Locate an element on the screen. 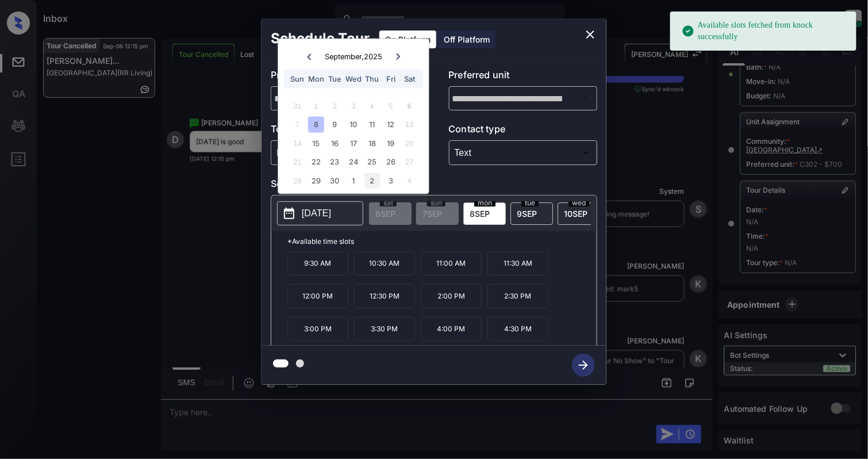 This screenshot has width=868, height=459. p: *Available time slots is located at coordinates (442, 241).